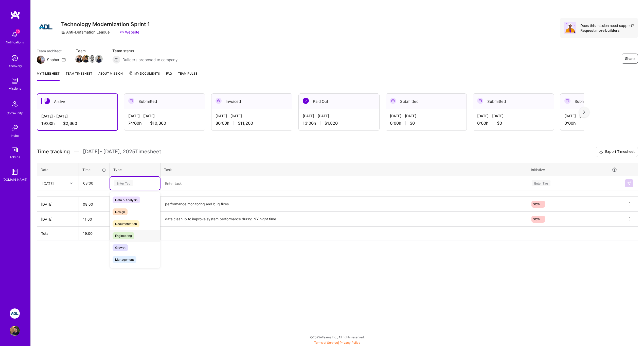 Image resolution: width=644 pixels, height=346 pixels. I want to click on img: User Avatar, so click(15, 331).